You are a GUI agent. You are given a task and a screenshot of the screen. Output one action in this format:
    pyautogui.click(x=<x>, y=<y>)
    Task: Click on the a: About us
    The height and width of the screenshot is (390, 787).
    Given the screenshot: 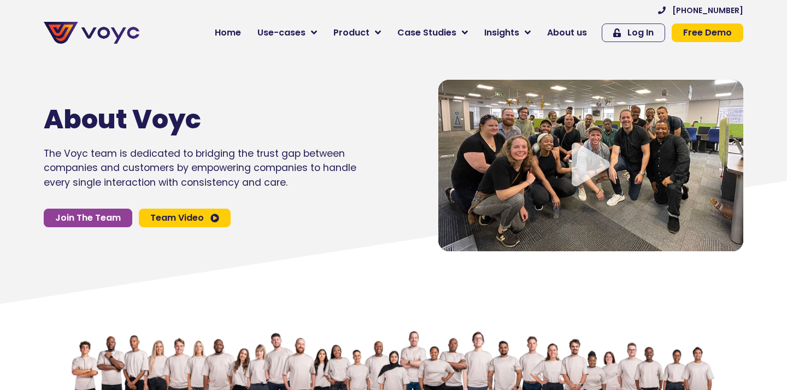 What is the action you would take?
    pyautogui.click(x=567, y=33)
    